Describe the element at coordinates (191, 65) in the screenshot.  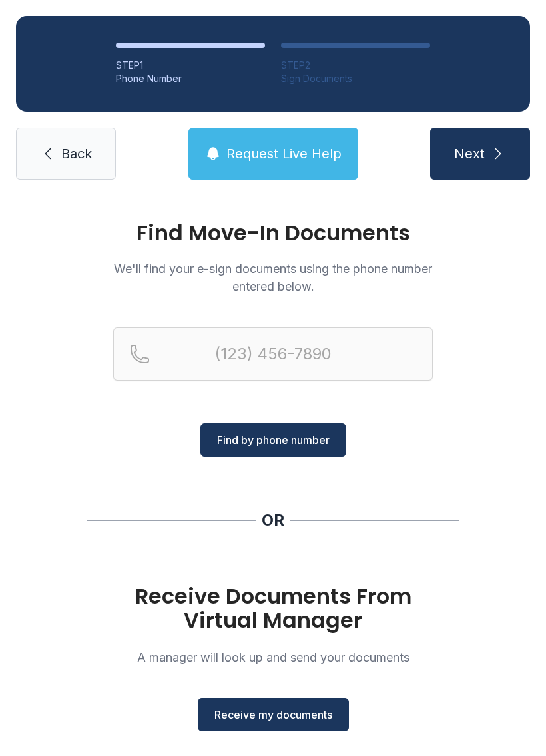
I see `div: STEP 1` at that location.